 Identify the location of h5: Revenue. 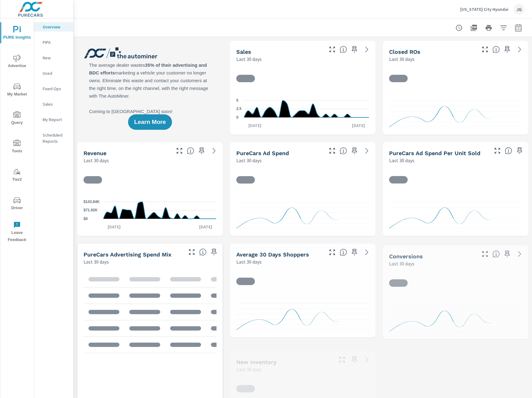
(95, 153).